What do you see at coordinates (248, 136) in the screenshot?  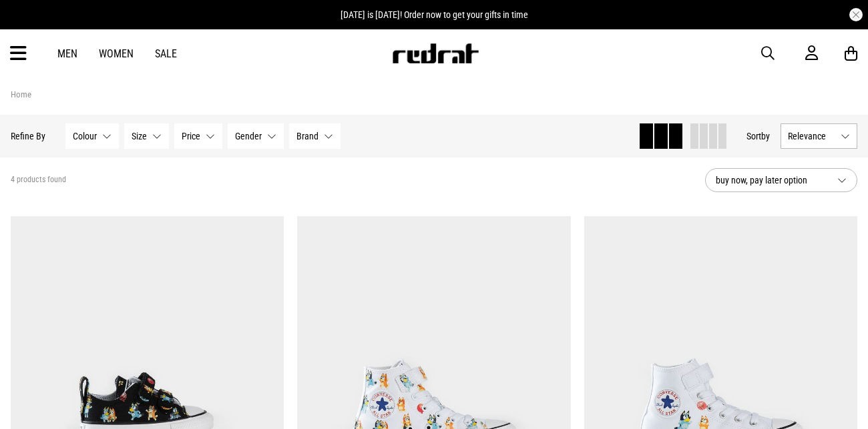 I see `span: Gender` at bounding box center [248, 136].